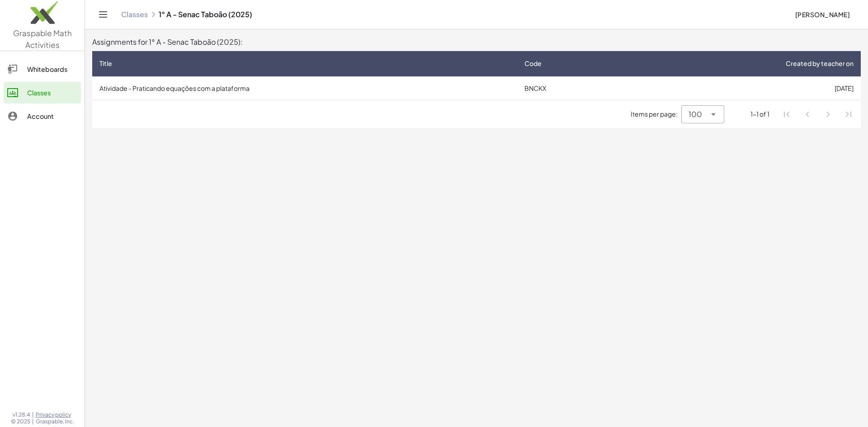  Describe the element at coordinates (695, 115) in the screenshot. I see `span: 100` at that location.